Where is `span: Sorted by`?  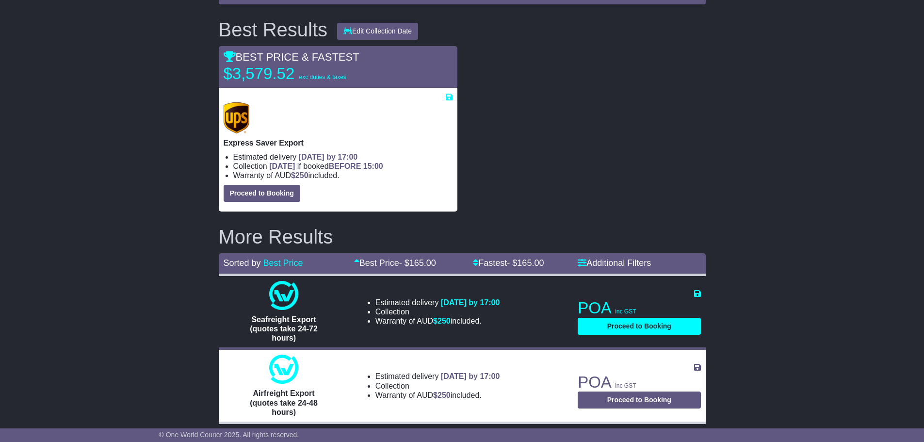
span: Sorted by is located at coordinates (242, 263).